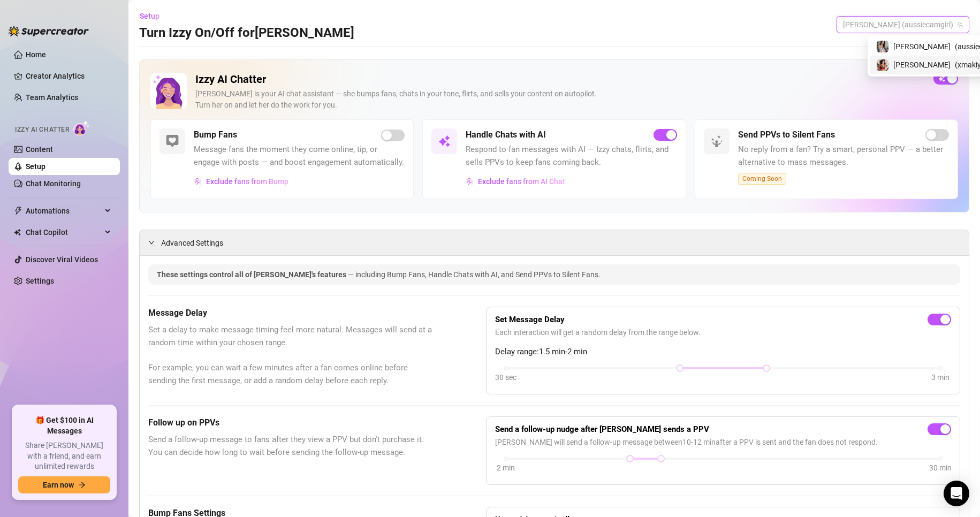  What do you see at coordinates (248, 181) in the screenshot?
I see `span: Exclude fans from Bump` at bounding box center [248, 181].